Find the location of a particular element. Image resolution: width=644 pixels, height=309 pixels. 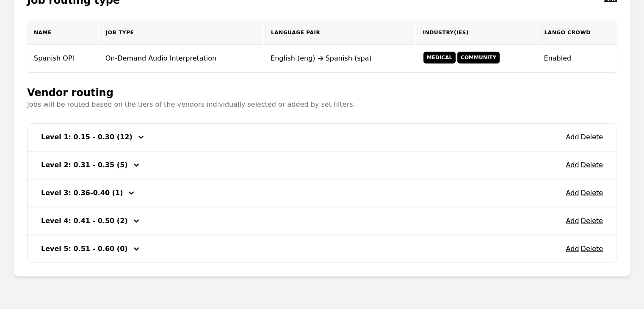

td: Enabled is located at coordinates (577, 59).